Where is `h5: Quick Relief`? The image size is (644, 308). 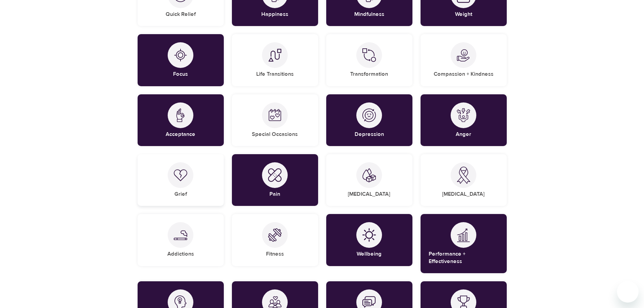
h5: Quick Relief is located at coordinates (181, 14).